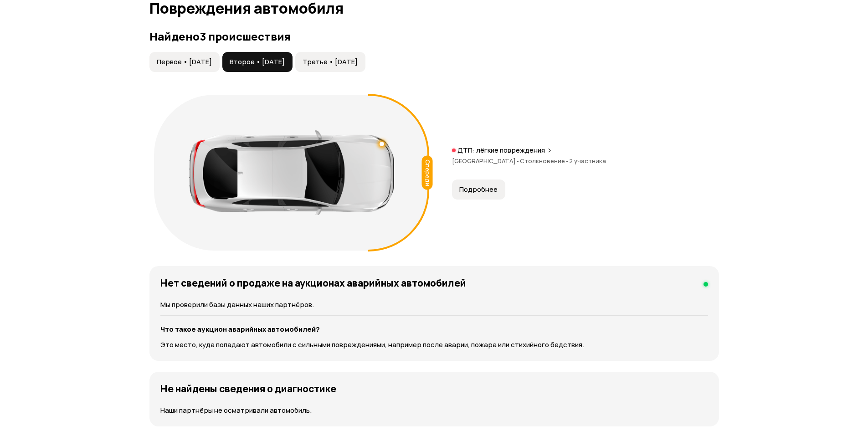 This screenshot has width=868, height=436. What do you see at coordinates (427, 173) in the screenshot?
I see `div: Спереди` at bounding box center [427, 173].